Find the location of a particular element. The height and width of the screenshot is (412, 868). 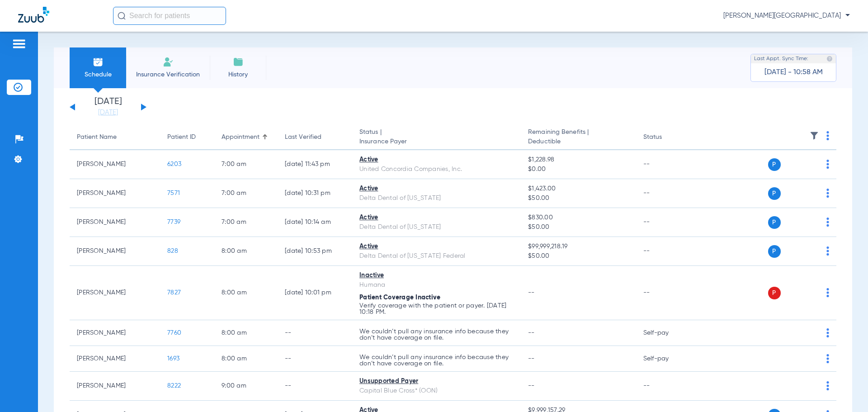

div: Capital Blue Cross* (OON) is located at coordinates (436, 391).